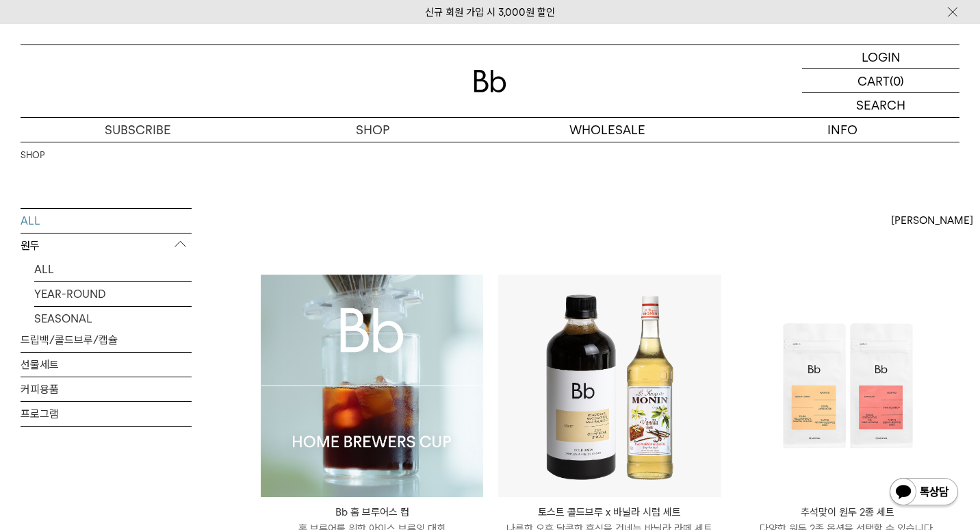 The height and width of the screenshot is (530, 980). Describe the element at coordinates (372, 512) in the screenshot. I see `p: Bb 홈 브루어스 컵` at that location.